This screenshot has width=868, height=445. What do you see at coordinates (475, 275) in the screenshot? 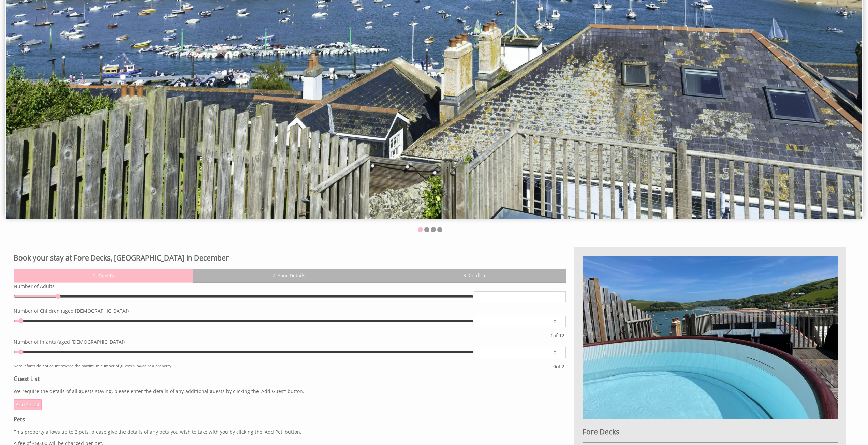
I see `a: 3. Confirm` at bounding box center [475, 275].